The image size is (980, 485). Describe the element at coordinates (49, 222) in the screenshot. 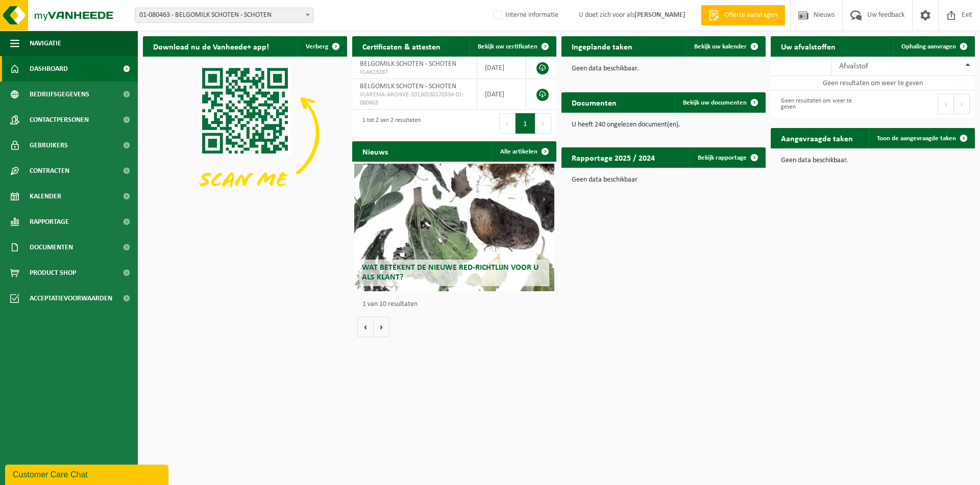

I see `span: Rapportage` at that location.